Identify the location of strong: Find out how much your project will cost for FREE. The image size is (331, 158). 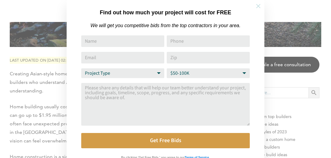
(166, 12).